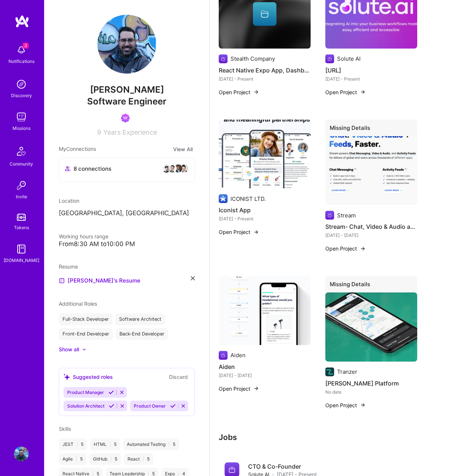 Image resolution: width=465 pixels, height=476 pixels. What do you see at coordinates (83, 236) in the screenshot?
I see `span: Working hours range` at bounding box center [83, 236].